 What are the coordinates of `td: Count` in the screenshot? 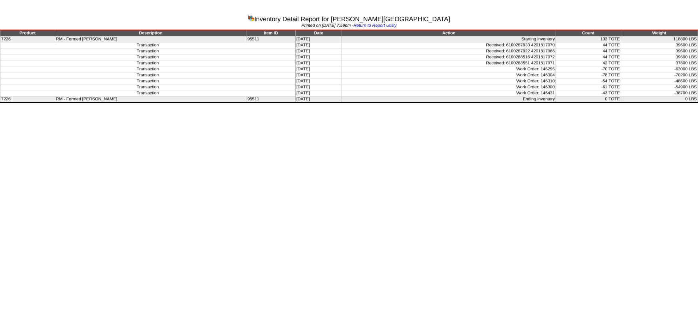 It's located at (588, 33).